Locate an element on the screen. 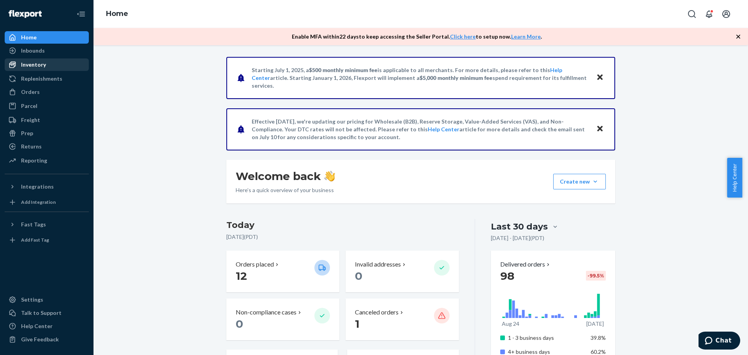 The image size is (748, 355). button: Canceled orders 1 is located at coordinates (402, 319).